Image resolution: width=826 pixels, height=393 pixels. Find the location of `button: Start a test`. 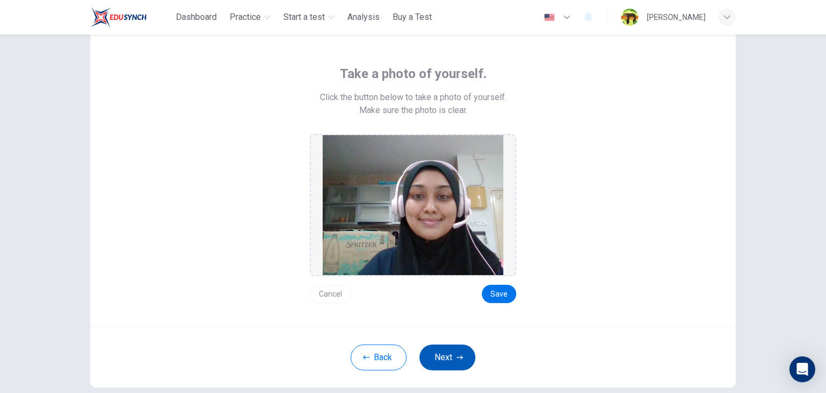

button: Start a test is located at coordinates (309, 17).